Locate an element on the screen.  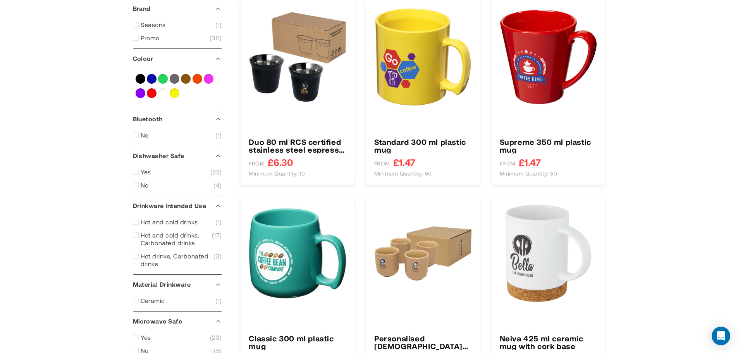
img: Classic 300 ml plastic mug is located at coordinates (297, 253).